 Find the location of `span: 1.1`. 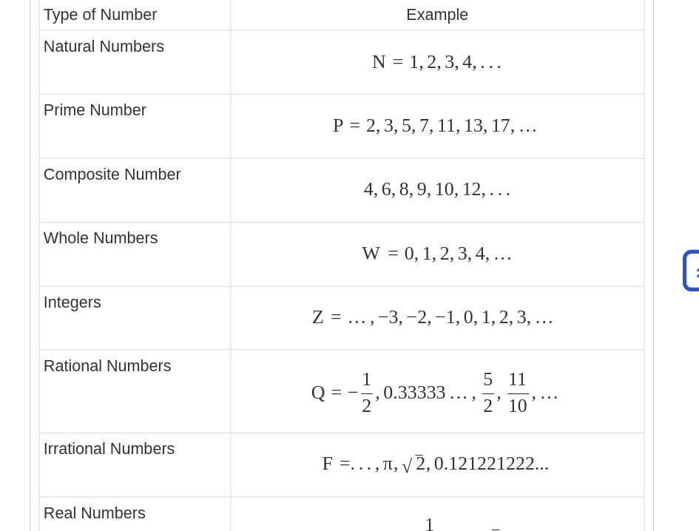

span: 1.1 is located at coordinates (451, 478).